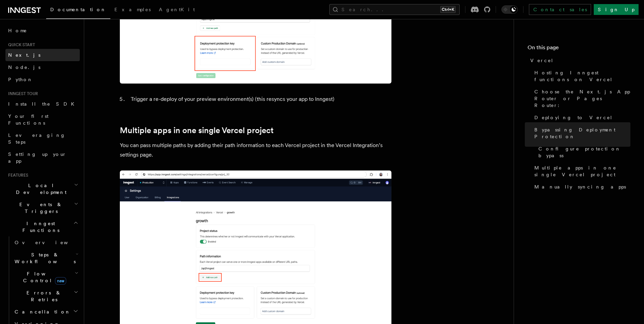 The height and width of the screenshot is (324, 644). Describe the element at coordinates (509, 10) in the screenshot. I see `button: Toggle dark mode` at that location.